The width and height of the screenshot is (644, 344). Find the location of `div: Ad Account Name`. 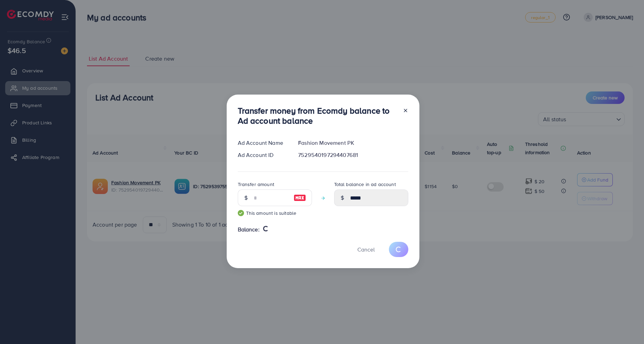

div: Ad Account Name is located at coordinates (262, 143).